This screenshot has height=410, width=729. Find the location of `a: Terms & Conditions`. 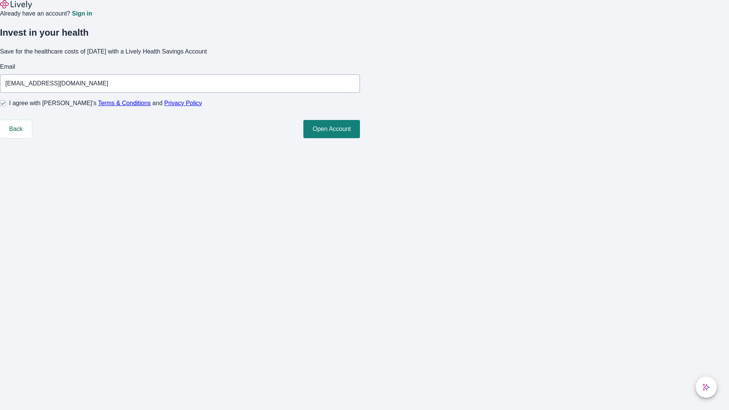

a: Terms & Conditions is located at coordinates (124, 103).